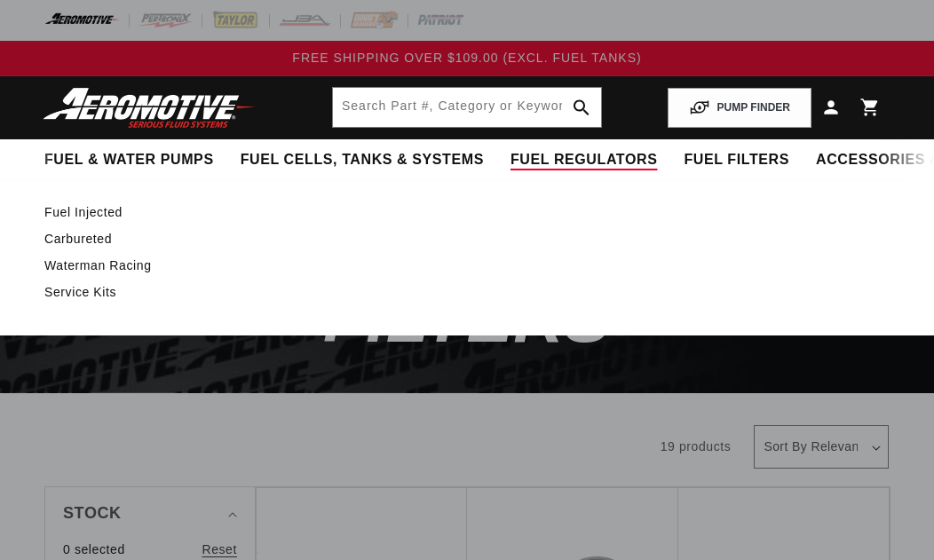 The height and width of the screenshot is (560, 934). Describe the element at coordinates (582, 107) in the screenshot. I see `button: search button` at that location.